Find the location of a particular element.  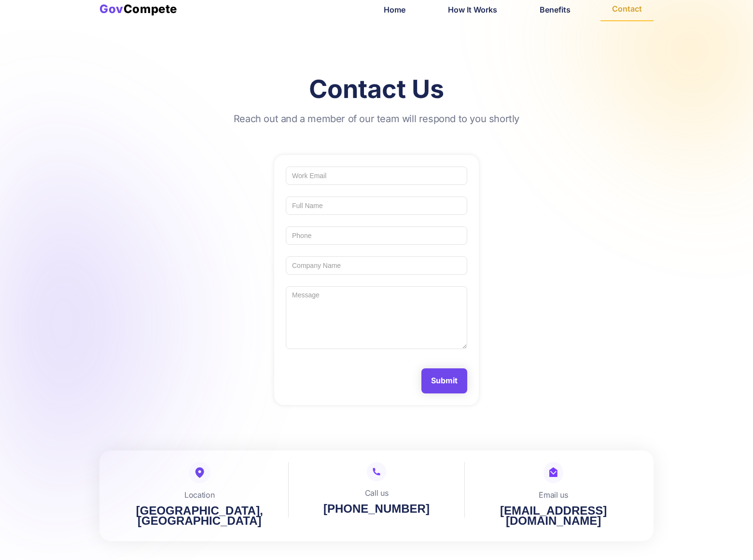

span: Gov is located at coordinates (112, 9).